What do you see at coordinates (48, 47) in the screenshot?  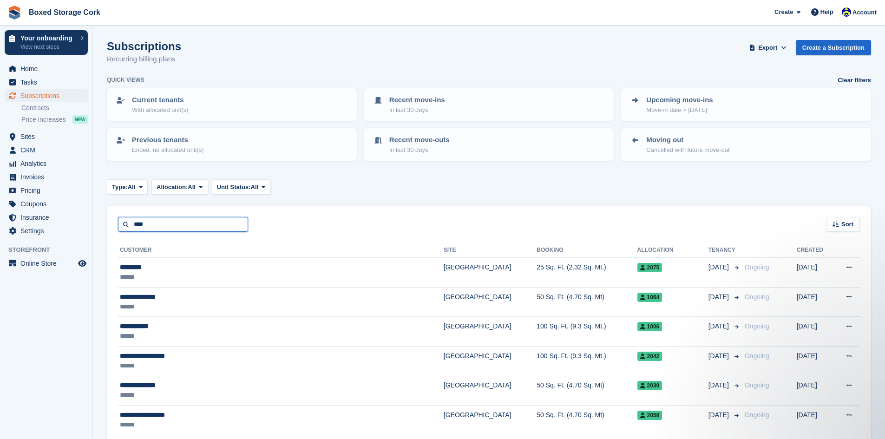 I see `p: View next steps` at bounding box center [48, 47].